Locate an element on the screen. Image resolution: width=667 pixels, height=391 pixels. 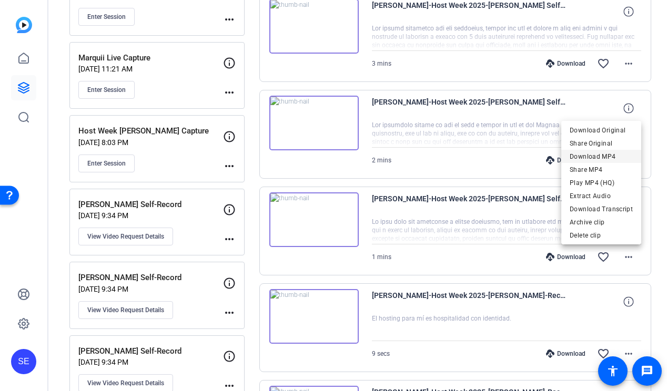
span: Extract Audio is located at coordinates (601, 196).